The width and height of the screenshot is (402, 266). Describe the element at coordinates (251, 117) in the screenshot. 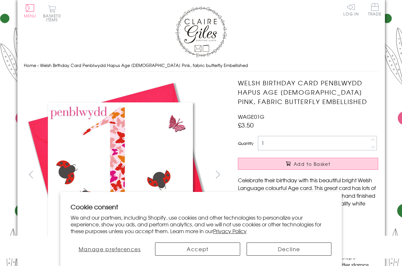

I see `span: WAGE01G` at that location.